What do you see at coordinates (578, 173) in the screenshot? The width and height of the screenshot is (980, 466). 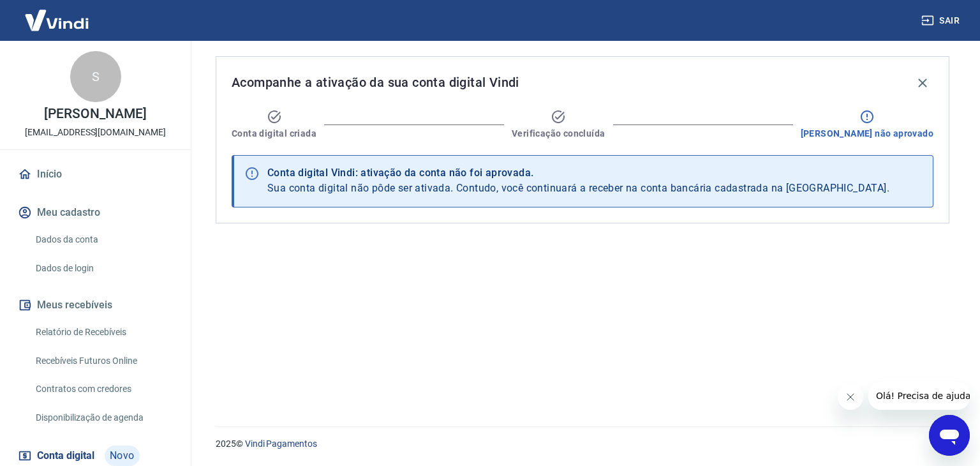 I see `div: Conta digital Vindi: ativação da conta não foi aprovada.` at bounding box center [578, 173].